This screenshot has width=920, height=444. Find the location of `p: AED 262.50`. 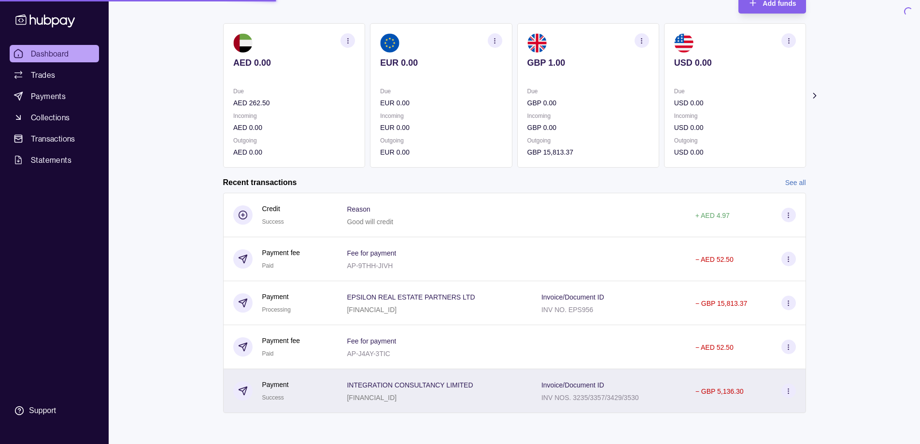

p: AED 262.50 is located at coordinates (294, 103).